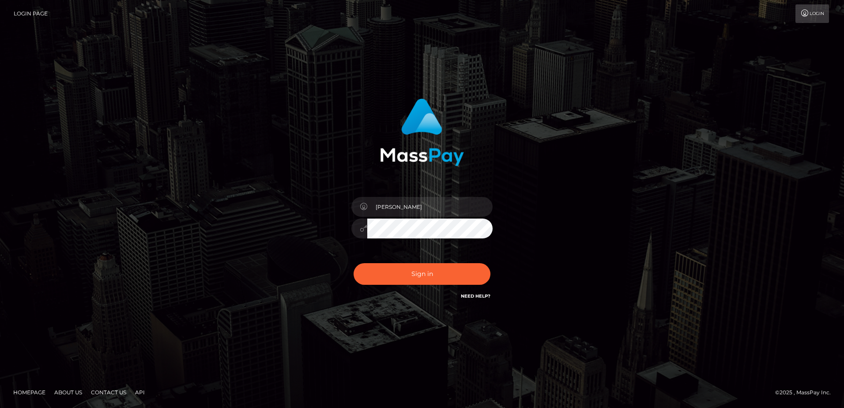 The width and height of the screenshot is (844, 408). I want to click on input: Username..., so click(430, 207).